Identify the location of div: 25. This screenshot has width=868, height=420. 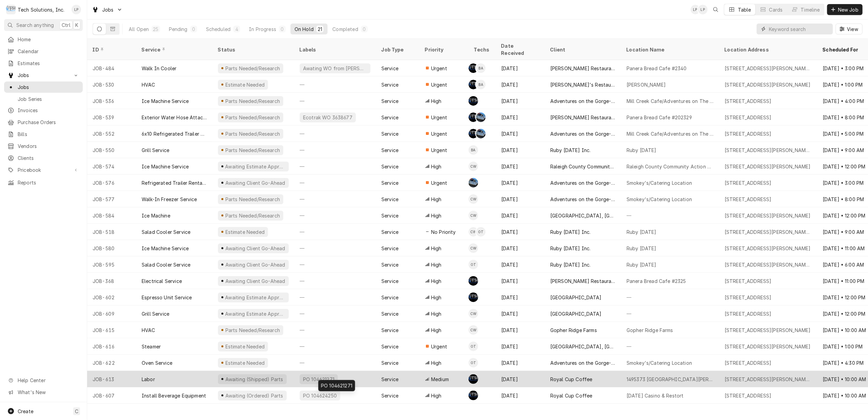
(156, 29).